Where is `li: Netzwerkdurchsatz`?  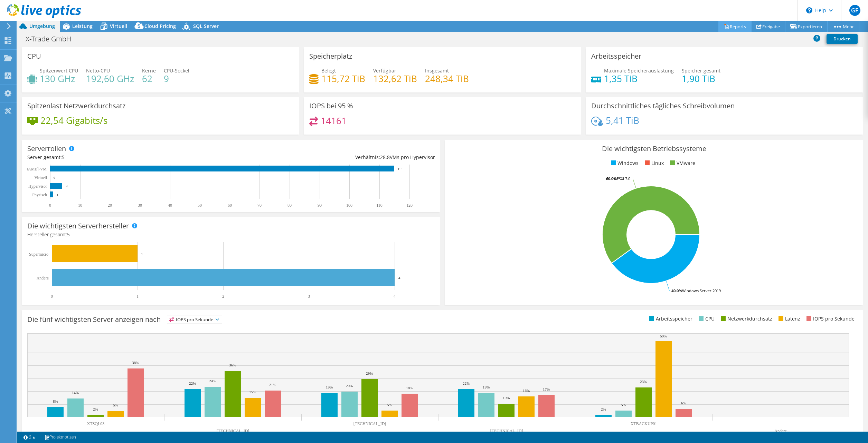
li: Netzwerkdurchsatz is located at coordinates (746, 319).